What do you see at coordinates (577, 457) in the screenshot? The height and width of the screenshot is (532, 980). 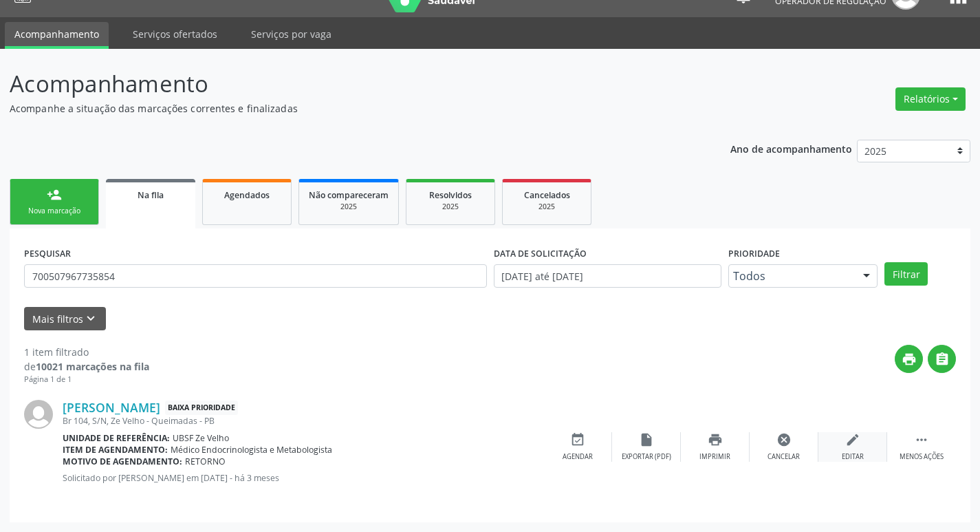 I see `div: Agendar` at bounding box center [577, 457].